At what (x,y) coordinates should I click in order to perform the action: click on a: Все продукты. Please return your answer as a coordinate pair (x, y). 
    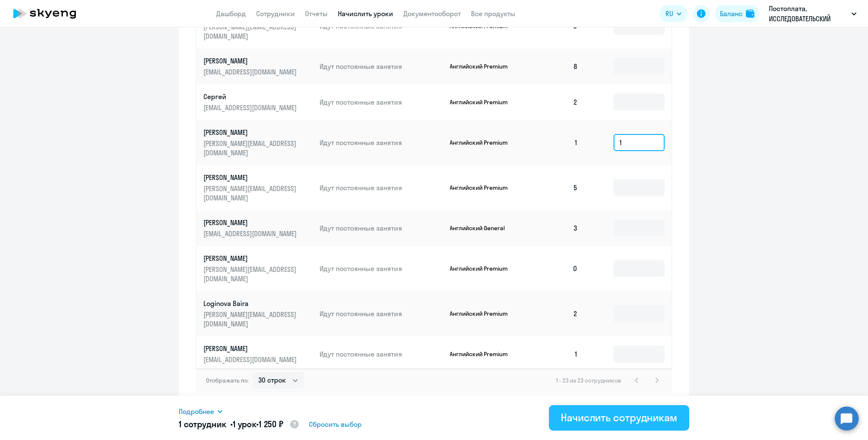
    Looking at the image, I should click on (494, 13).